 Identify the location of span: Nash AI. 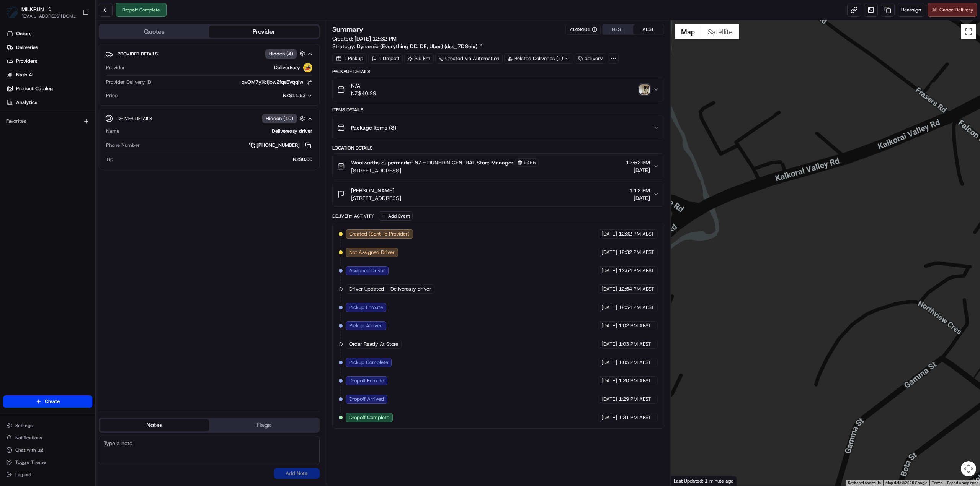
(25, 75).